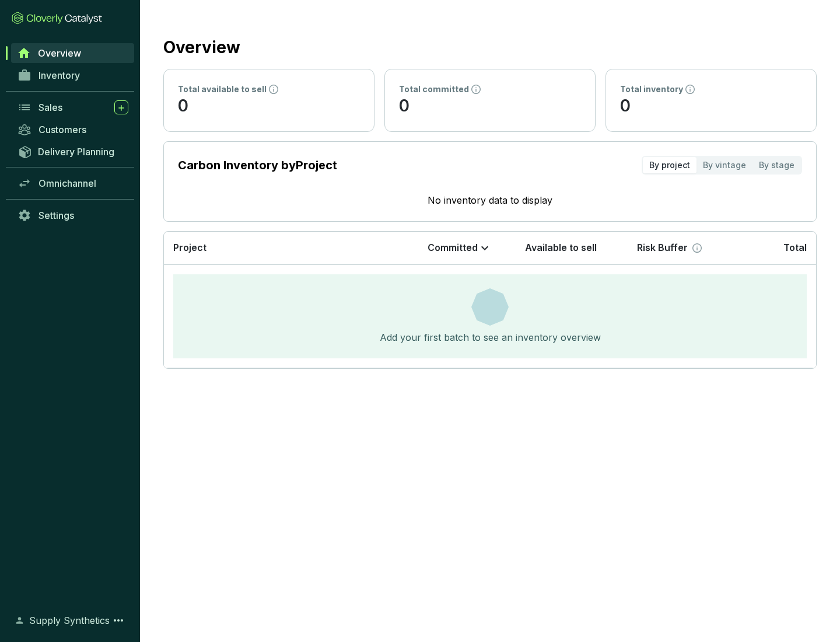 This screenshot has height=642, width=840. I want to click on div: By vintage, so click(725, 165).